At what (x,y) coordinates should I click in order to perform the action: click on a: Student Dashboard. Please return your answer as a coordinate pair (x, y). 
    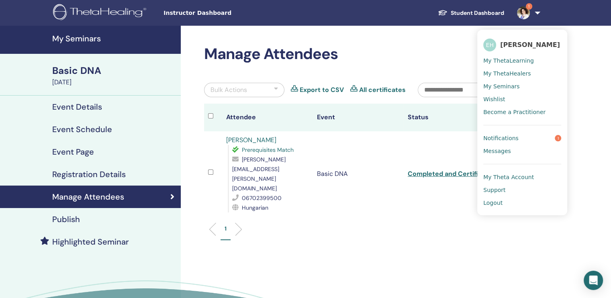
    Looking at the image, I should click on (471, 13).